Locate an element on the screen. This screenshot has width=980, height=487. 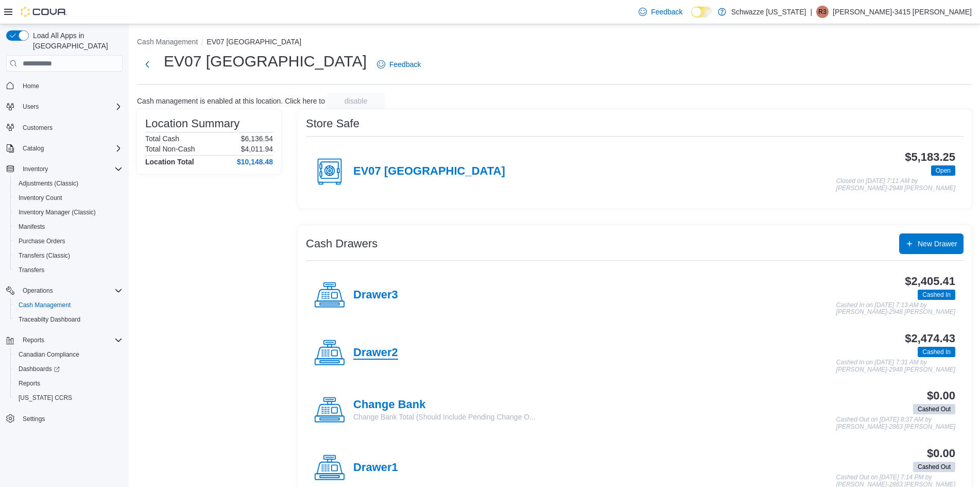
a: Transfers is located at coordinates (32, 270).